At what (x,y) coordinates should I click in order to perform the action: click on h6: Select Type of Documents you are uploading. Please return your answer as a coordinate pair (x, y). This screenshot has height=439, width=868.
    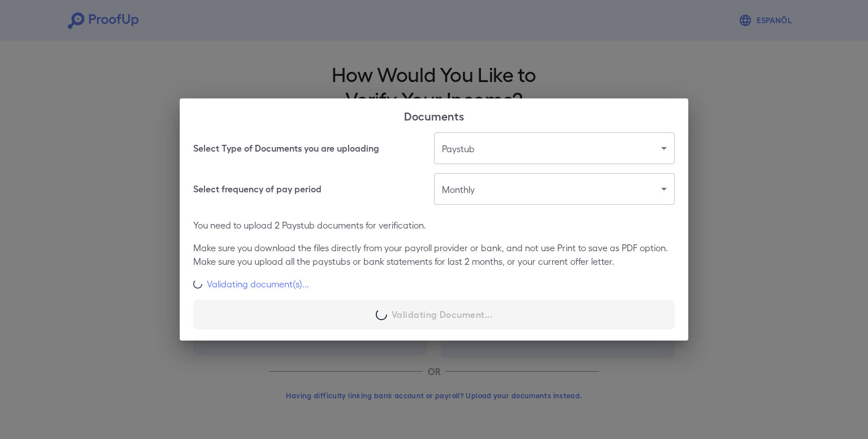
    Looking at the image, I should click on (286, 148).